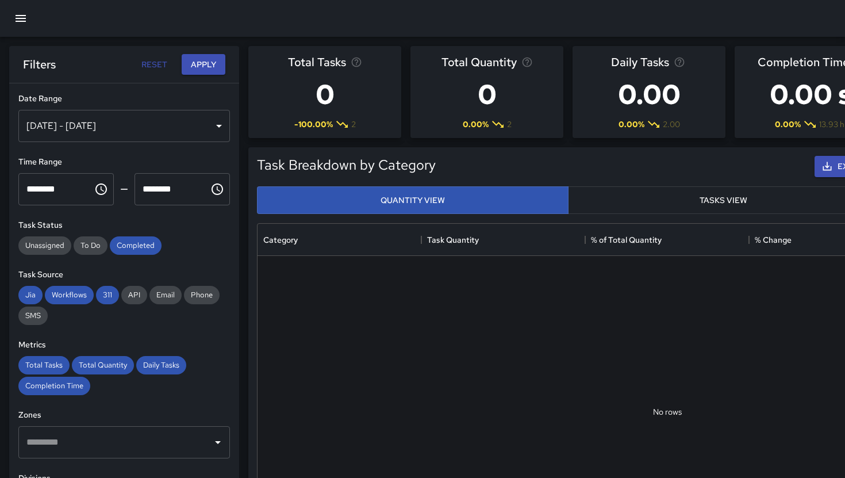 This screenshot has width=845, height=478. What do you see at coordinates (33, 316) in the screenshot?
I see `div: SMS` at bounding box center [33, 316].